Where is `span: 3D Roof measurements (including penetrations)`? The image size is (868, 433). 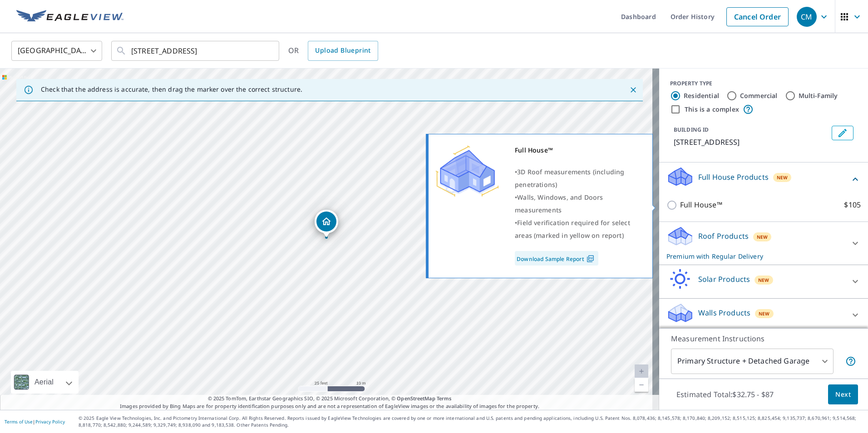
span: 3D Roof measurements (including penetrations) is located at coordinates (569, 178).